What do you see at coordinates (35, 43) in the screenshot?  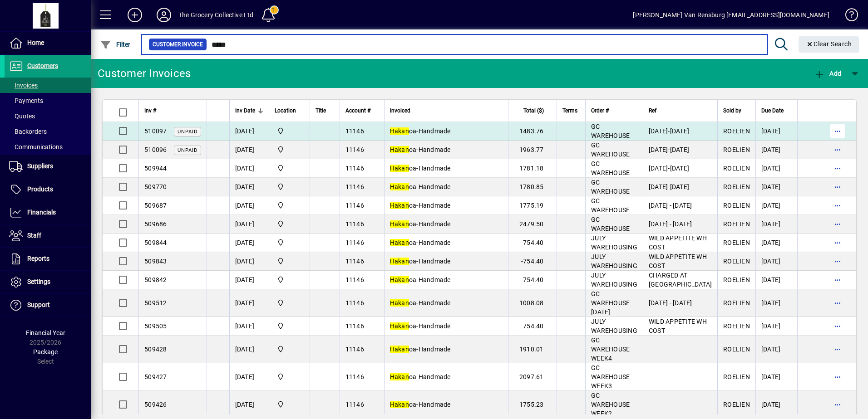 I see `span: Home` at bounding box center [35, 43].